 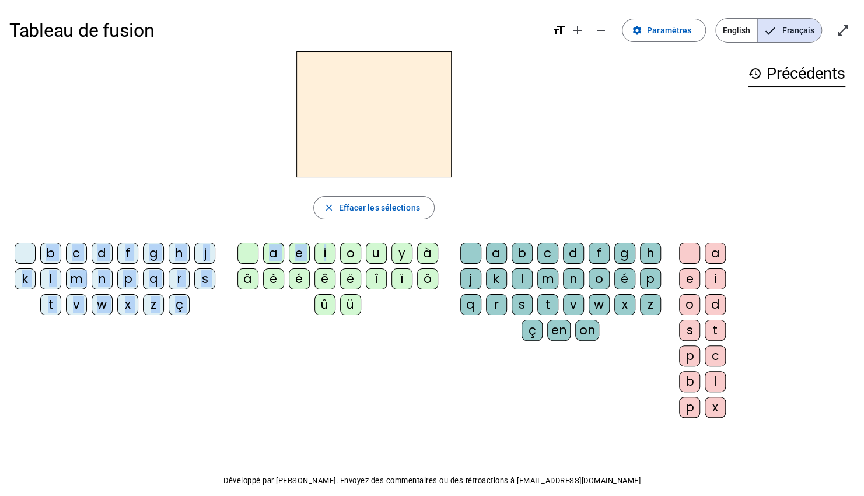 I want to click on div: y, so click(x=402, y=253).